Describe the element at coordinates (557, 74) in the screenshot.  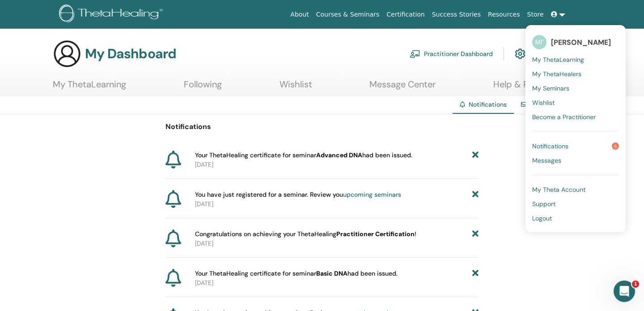
I see `span: My ThetaHealers` at that location.